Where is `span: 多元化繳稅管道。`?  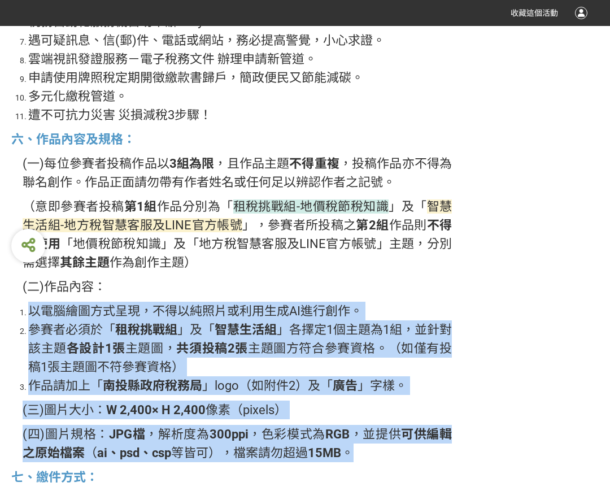 span: 多元化繳稅管道。 is located at coordinates (78, 96).